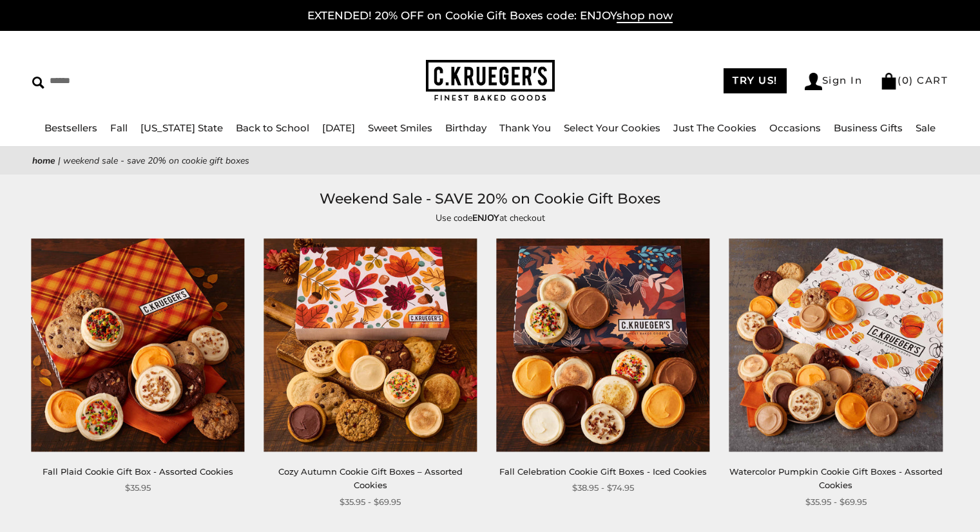 The image size is (980, 532). I want to click on img: Cozy Autumn Cookie Gift Boxes – Assorted Cookies, so click(370, 345).